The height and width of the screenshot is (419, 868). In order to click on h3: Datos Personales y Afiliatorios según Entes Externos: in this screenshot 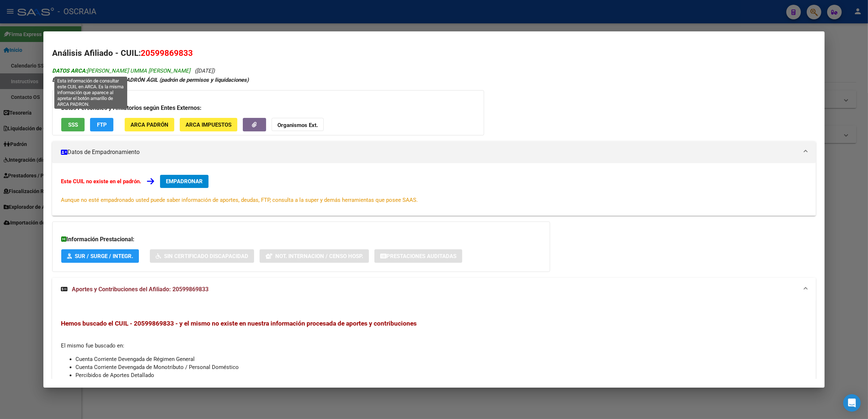, I will do `click(268, 108)`.